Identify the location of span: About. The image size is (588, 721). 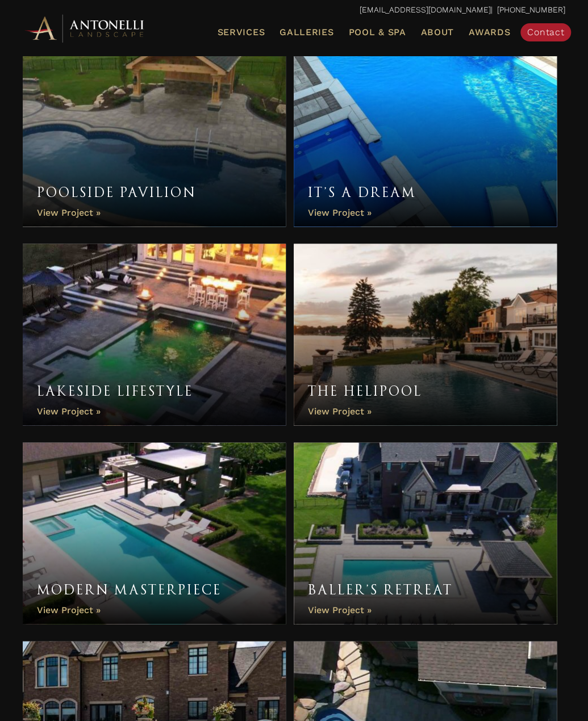
(437, 33).